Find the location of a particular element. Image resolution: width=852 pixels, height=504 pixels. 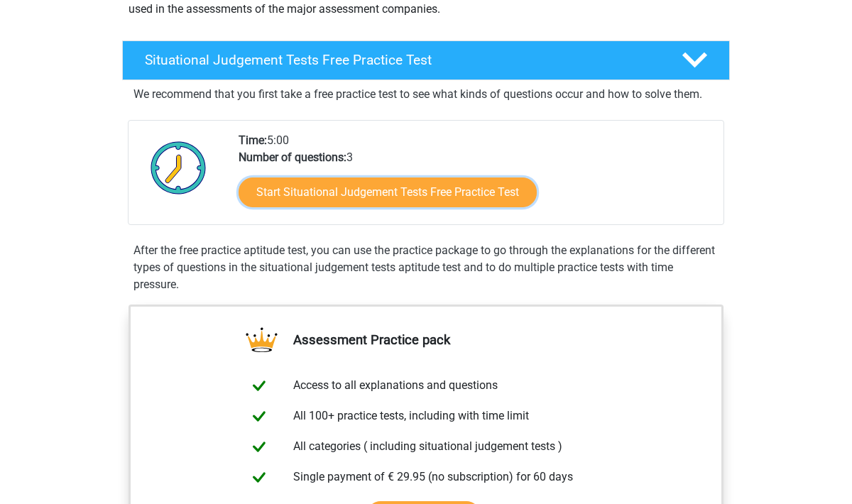

a: Start Situational Judgement Tests Free Practice Test is located at coordinates (388, 192).